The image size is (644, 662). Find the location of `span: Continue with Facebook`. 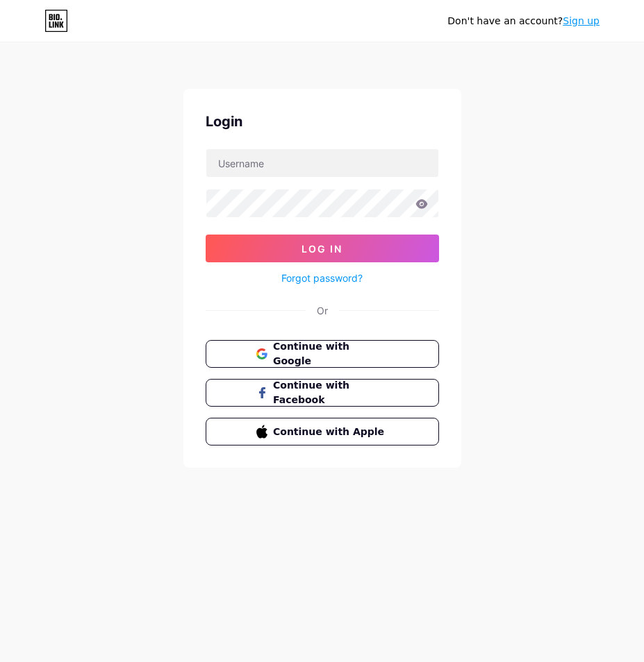

span: Continue with Facebook is located at coordinates (330, 393).